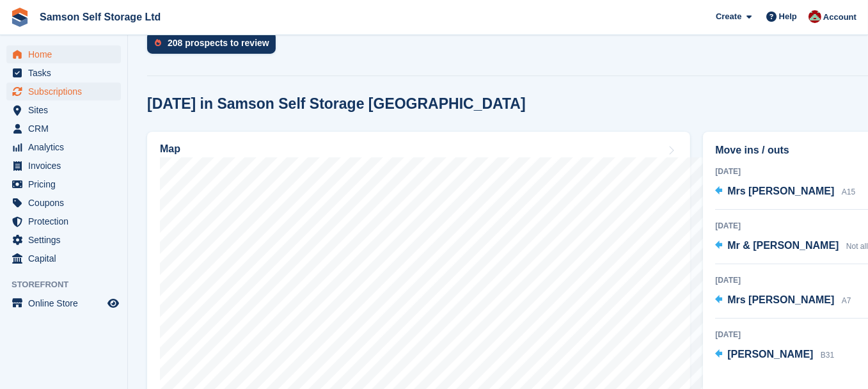 The height and width of the screenshot is (389, 868). Describe the element at coordinates (66, 304) in the screenshot. I see `span: Online Store` at that location.